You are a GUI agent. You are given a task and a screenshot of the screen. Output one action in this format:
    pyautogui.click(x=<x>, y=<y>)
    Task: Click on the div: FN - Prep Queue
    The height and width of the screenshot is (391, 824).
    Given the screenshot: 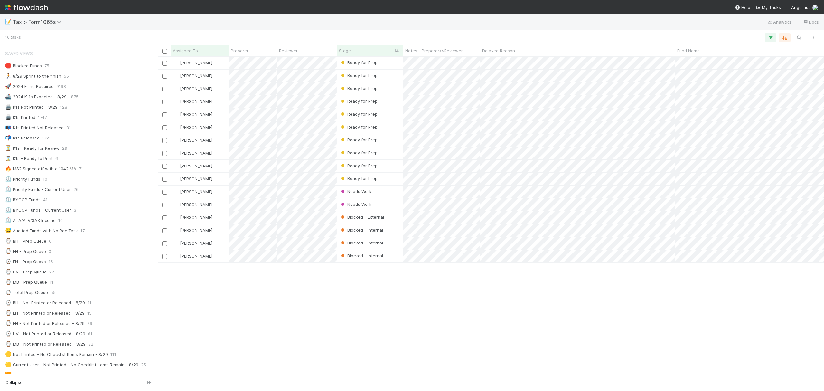 What is the action you would take?
    pyautogui.click(x=25, y=261)
    